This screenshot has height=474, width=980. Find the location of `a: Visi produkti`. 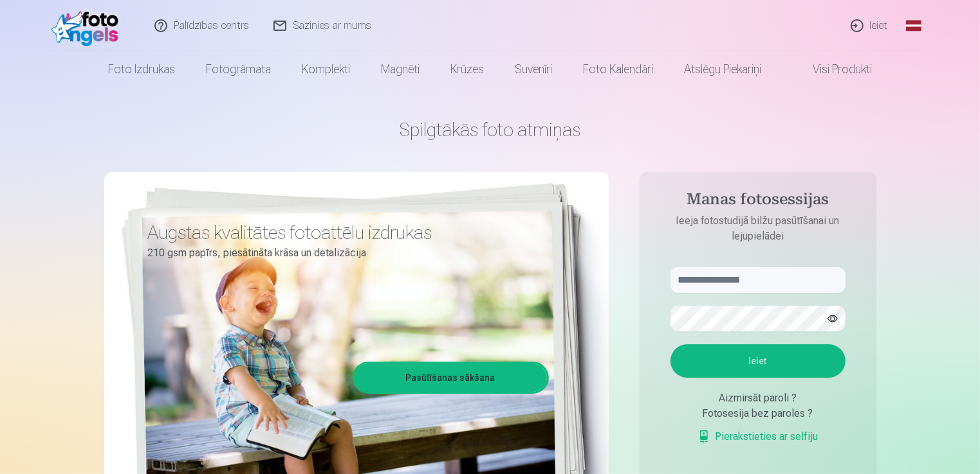

a: Visi produkti is located at coordinates (832, 69).